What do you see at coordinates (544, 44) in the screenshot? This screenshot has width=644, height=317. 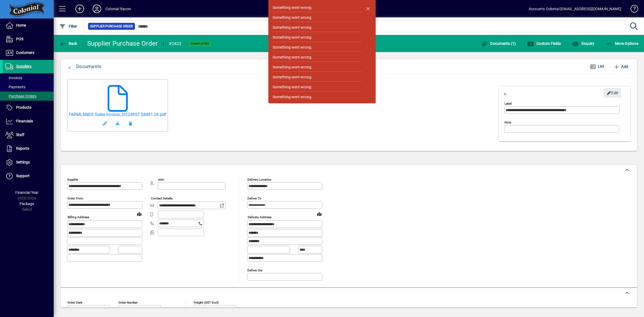 I see `span: Custom Fields` at bounding box center [544, 44].